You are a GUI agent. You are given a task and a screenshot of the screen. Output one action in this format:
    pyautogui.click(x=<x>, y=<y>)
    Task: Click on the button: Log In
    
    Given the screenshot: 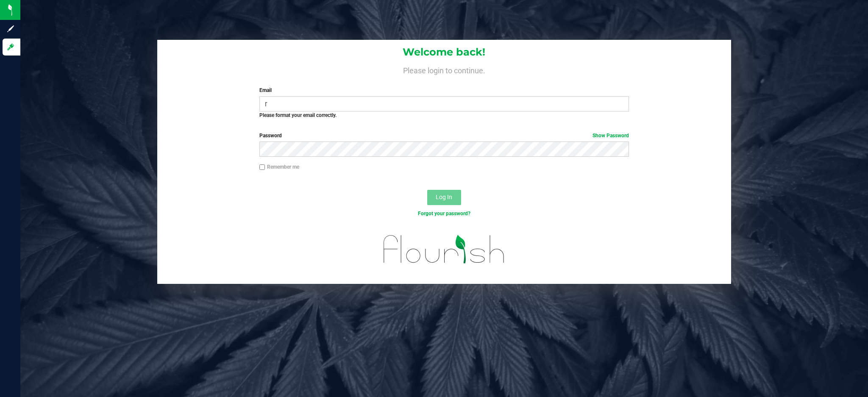 What is the action you would take?
    pyautogui.click(x=444, y=197)
    